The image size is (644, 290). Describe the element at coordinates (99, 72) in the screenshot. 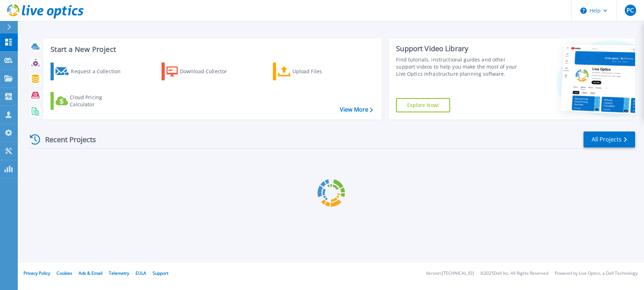

I see `div: Request a Collection` at that location.